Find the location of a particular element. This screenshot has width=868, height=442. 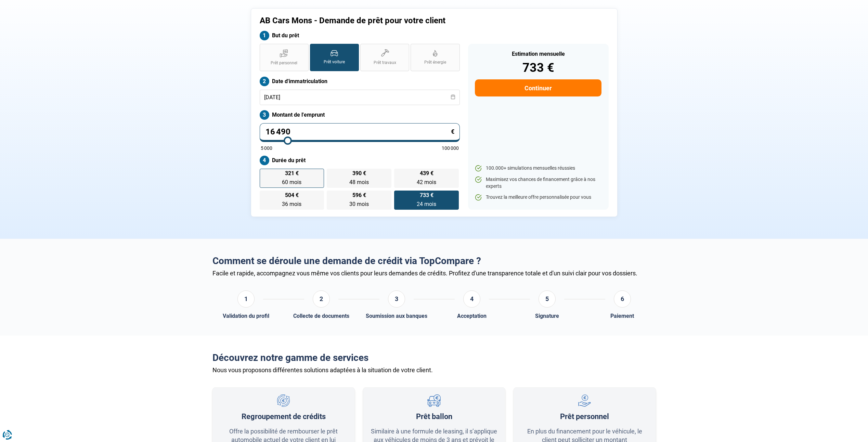

div: 5 is located at coordinates (547, 299).